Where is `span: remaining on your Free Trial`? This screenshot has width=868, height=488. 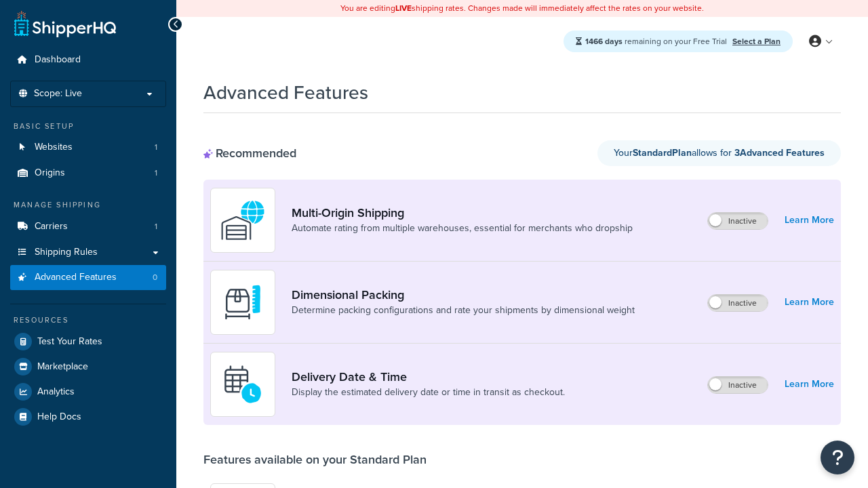
span: remaining on your Free Trial is located at coordinates (657, 41).